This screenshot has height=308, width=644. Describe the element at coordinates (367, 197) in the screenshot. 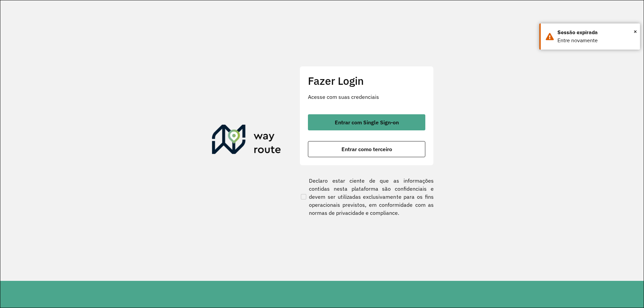

I see `label: Declaro estar ciente de que as informações contidas nesta plataforma são confidenciais e devem se...` at that location.